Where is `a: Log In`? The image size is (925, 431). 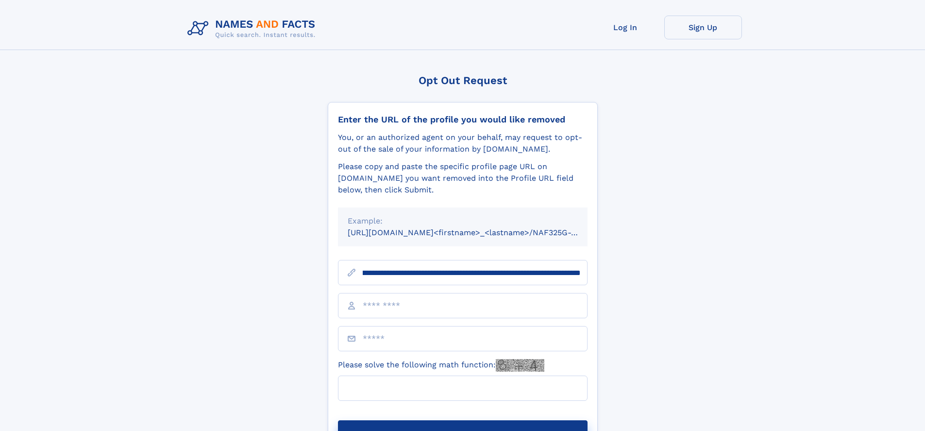
a: Log In is located at coordinates (626, 27).